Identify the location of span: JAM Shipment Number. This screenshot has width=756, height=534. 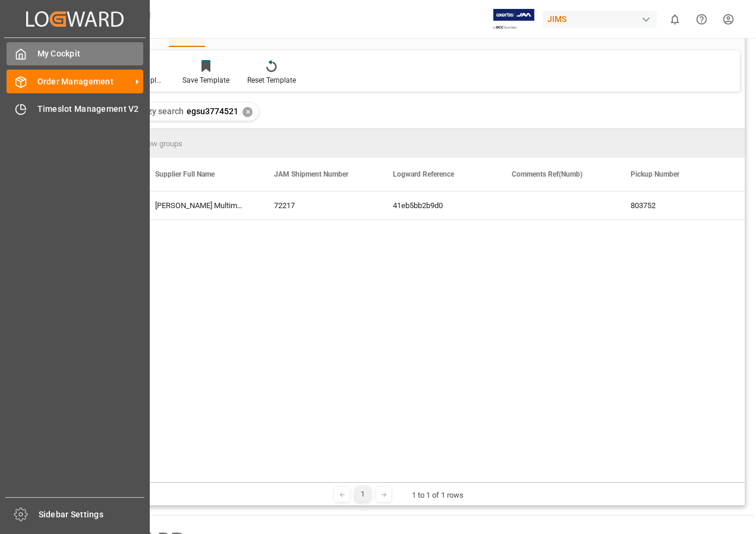
(311, 174).